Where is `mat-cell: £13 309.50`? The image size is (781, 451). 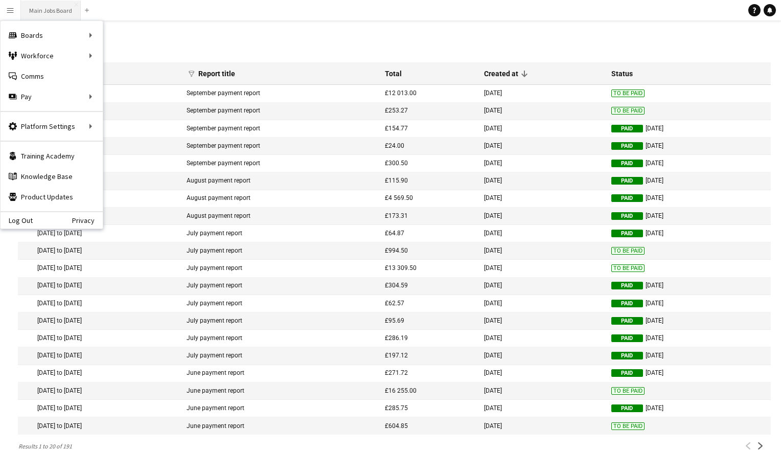
mat-cell: £13 309.50 is located at coordinates (429, 268).